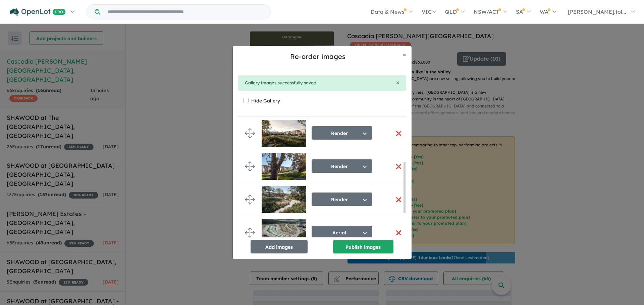 This screenshot has height=305, width=644. What do you see at coordinates (363, 247) in the screenshot?
I see `button: Publish images` at bounding box center [363, 247].